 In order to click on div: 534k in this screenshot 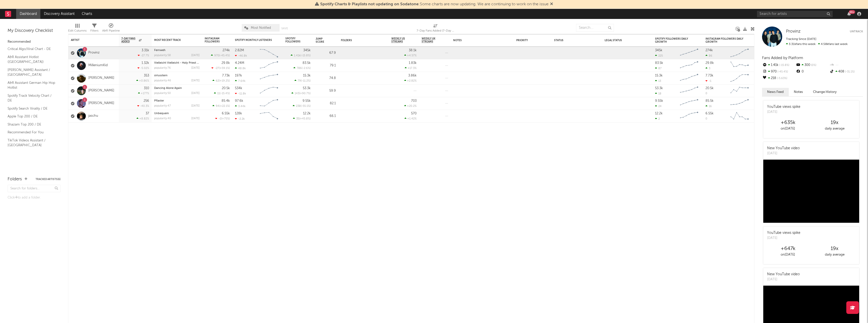, I will do `click(239, 88)`.